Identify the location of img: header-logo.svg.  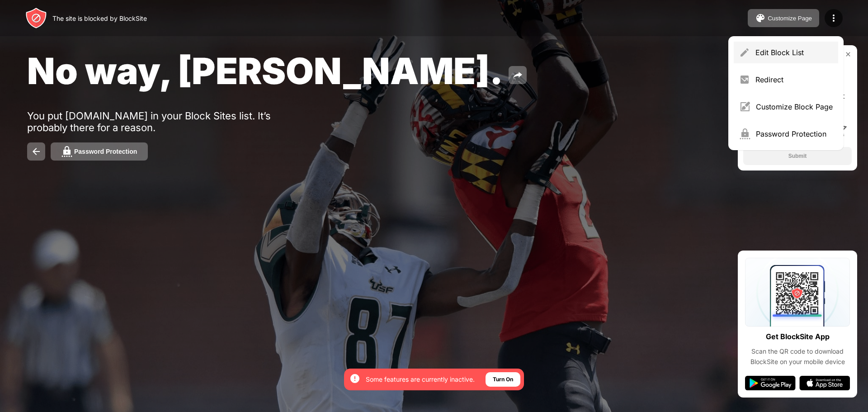
(36, 18).